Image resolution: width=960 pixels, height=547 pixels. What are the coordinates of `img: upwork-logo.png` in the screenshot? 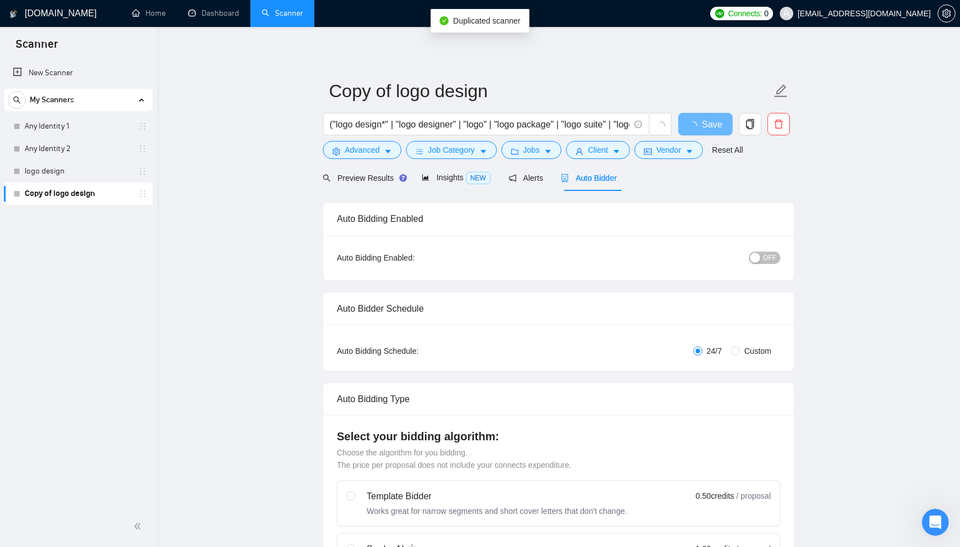 It's located at (720, 13).